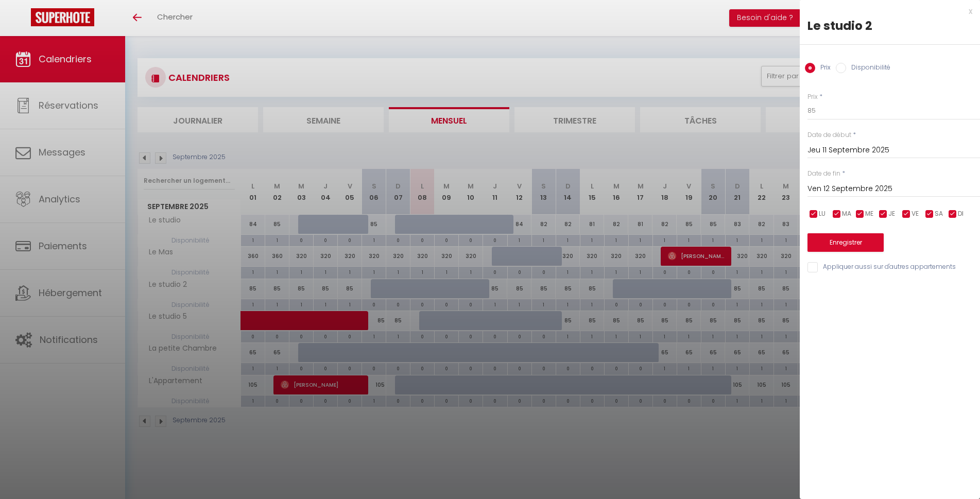 This screenshot has width=980, height=499. Describe the element at coordinates (869, 214) in the screenshot. I see `span: ME` at that location.